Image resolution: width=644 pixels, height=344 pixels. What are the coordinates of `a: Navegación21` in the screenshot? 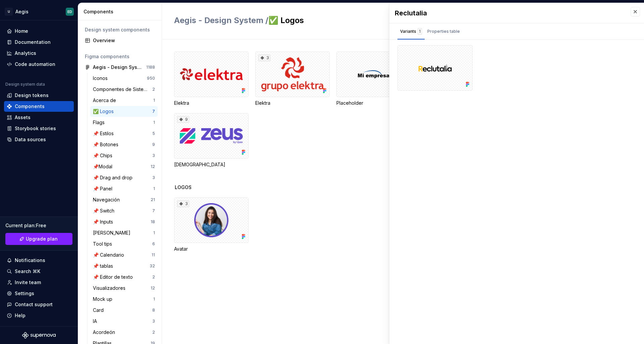 It's located at (124, 200).